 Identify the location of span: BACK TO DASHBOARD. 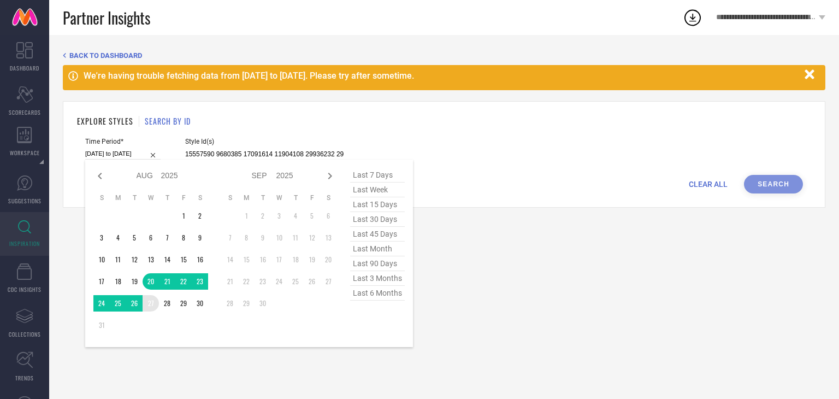
(105, 55).